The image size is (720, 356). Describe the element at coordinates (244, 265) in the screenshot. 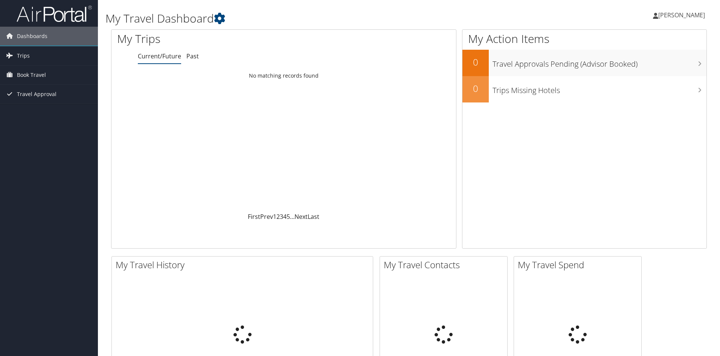

I see `h2: My Travel History` at that location.